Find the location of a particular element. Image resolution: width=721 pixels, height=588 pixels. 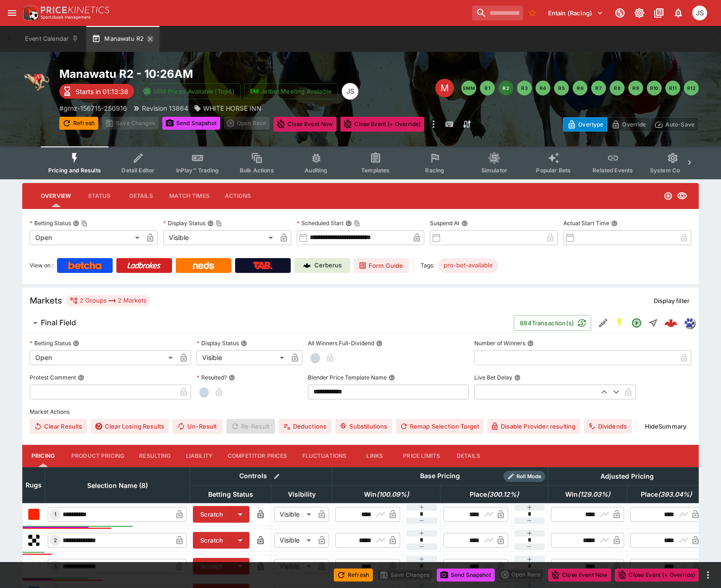

button: R7 is located at coordinates (599, 88).